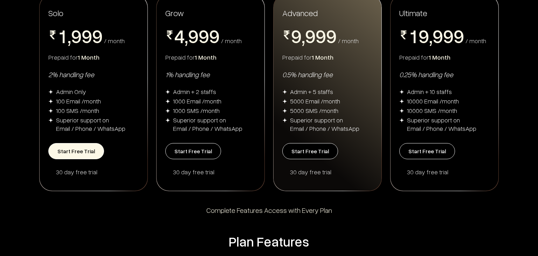  What do you see at coordinates (444, 74) in the screenshot?
I see `div: 0.25% handling fee` at bounding box center [444, 74].